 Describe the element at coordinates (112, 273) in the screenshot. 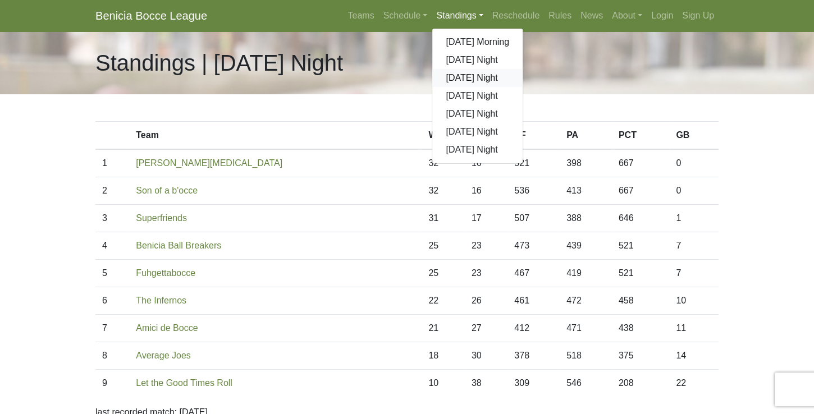

I see `td: 5` at that location.